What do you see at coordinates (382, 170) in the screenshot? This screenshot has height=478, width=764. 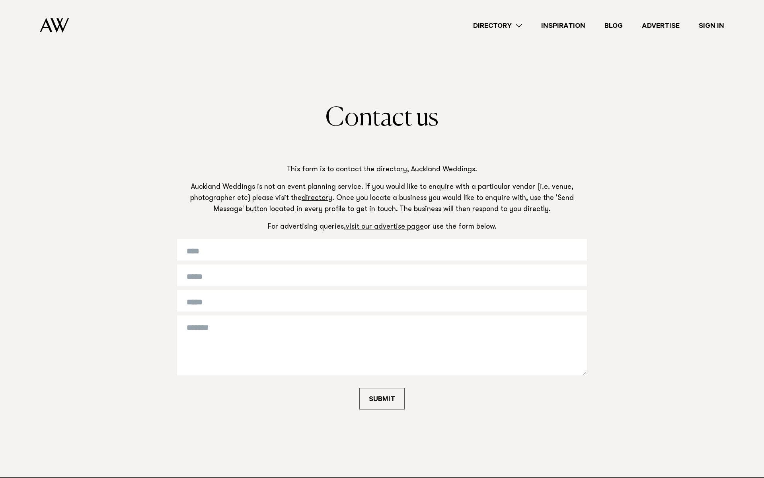 I see `p: This form is to contact the directory, Auckland Weddings.` at bounding box center [382, 170].